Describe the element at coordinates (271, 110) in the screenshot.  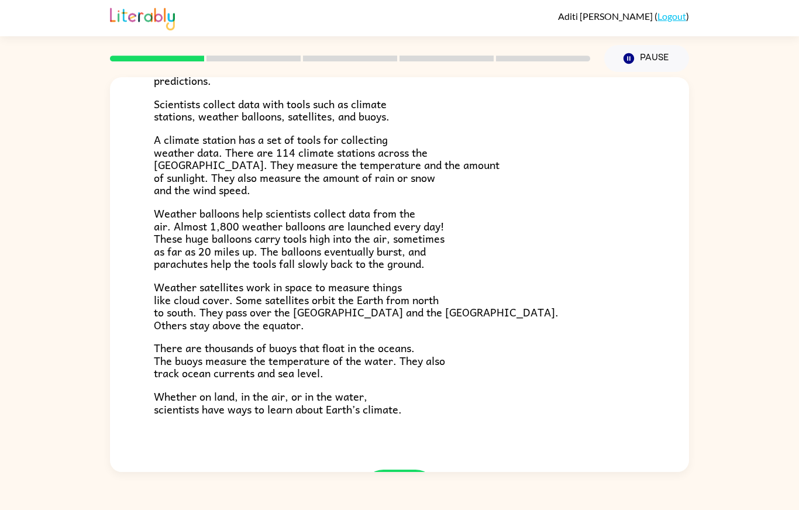
I see `span: Scientists collect data with tools such as climate stations, weather balloons, satellites, and bu...` at that location.